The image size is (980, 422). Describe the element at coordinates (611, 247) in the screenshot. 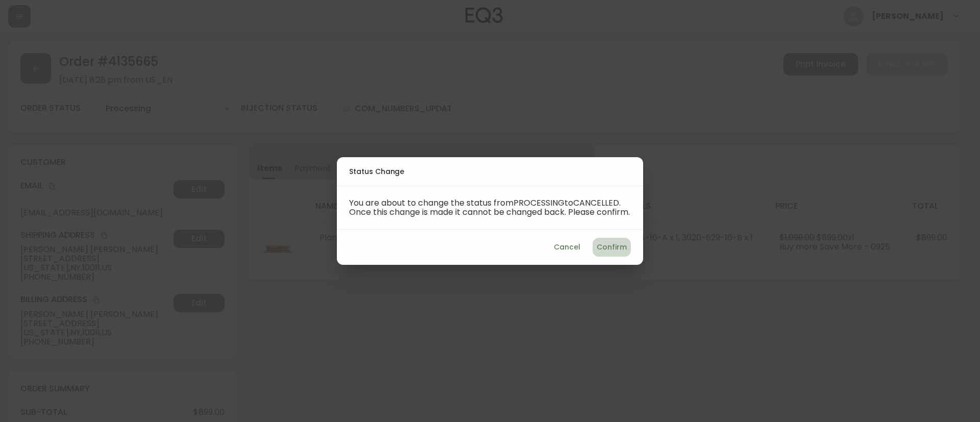

I see `button: Confirm` at that location.